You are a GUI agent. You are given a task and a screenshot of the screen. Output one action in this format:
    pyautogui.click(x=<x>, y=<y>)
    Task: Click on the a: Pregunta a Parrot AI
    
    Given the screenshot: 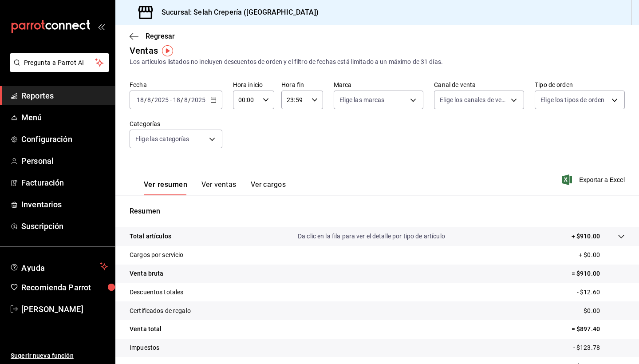 What is the action you would take?
    pyautogui.click(x=57, y=69)
    